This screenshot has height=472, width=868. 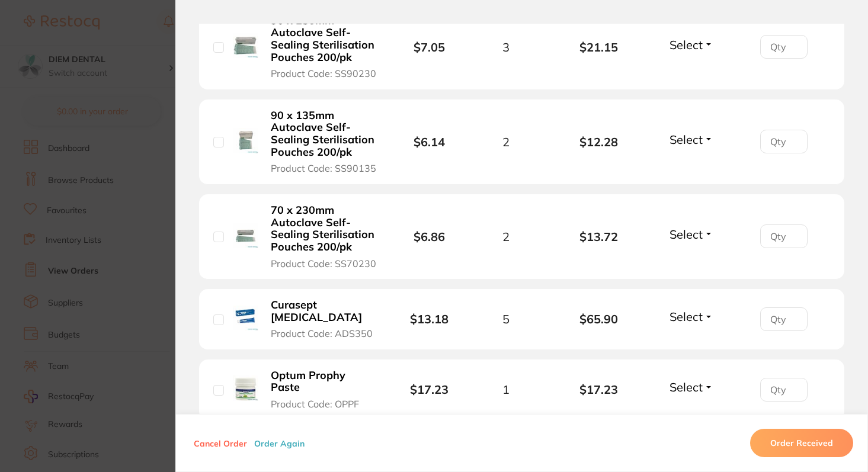 I want to click on b: $6.86, so click(x=429, y=236).